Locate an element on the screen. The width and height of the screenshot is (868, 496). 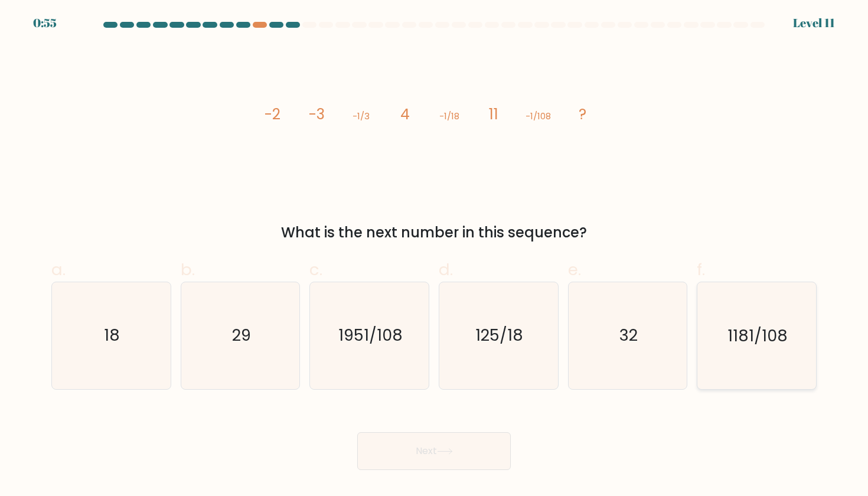
tspan: -3 is located at coordinates (317, 114).